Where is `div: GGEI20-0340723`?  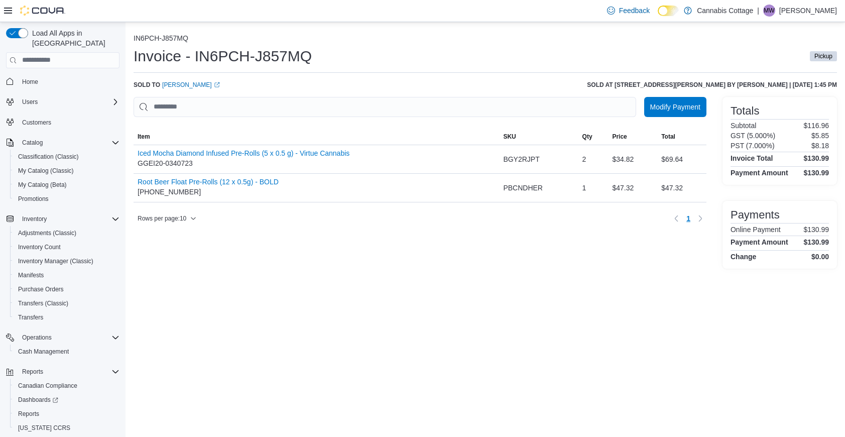 div: GGEI20-0340723 is located at coordinates (243, 159).